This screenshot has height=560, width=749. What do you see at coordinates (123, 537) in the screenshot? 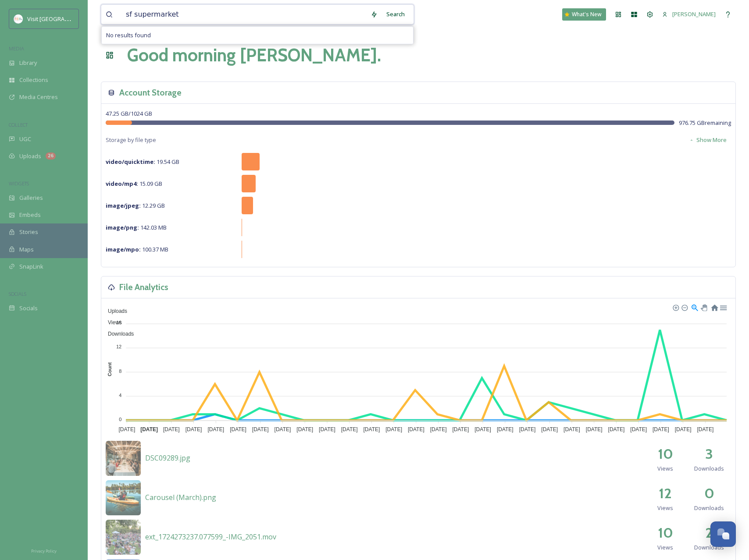
I see `img: d0066423-08c7-4eaf-ab9a-38a3c9b54937.jpg` at bounding box center [123, 537].